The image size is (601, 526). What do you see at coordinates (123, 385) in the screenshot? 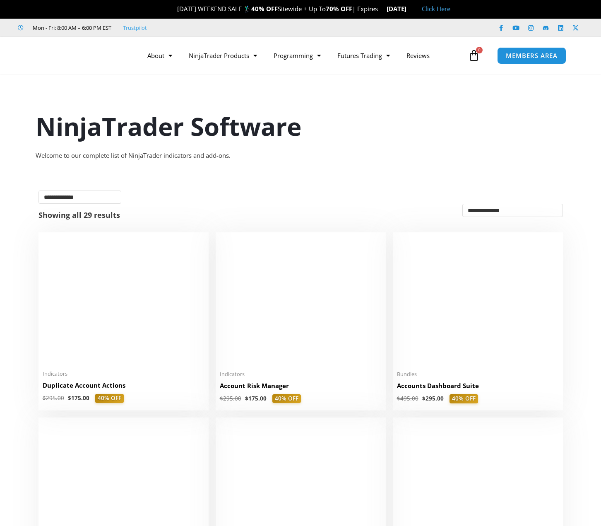
I see `h2: Duplicate Account Actions` at bounding box center [123, 385].